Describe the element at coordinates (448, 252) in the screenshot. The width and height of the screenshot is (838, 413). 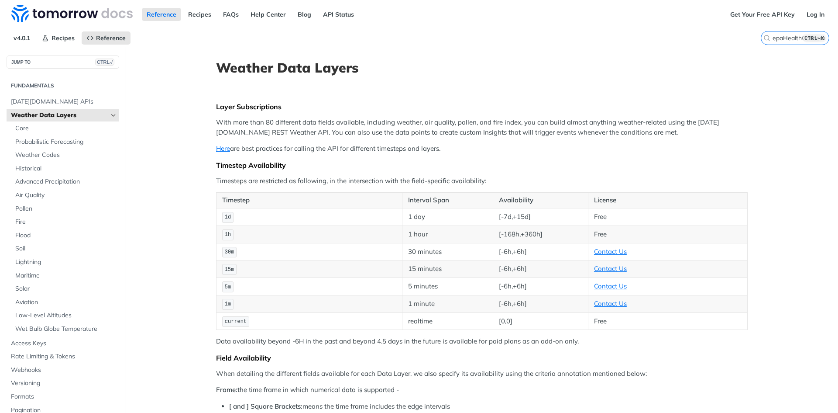
I see `td: 30 minutes` at that location.